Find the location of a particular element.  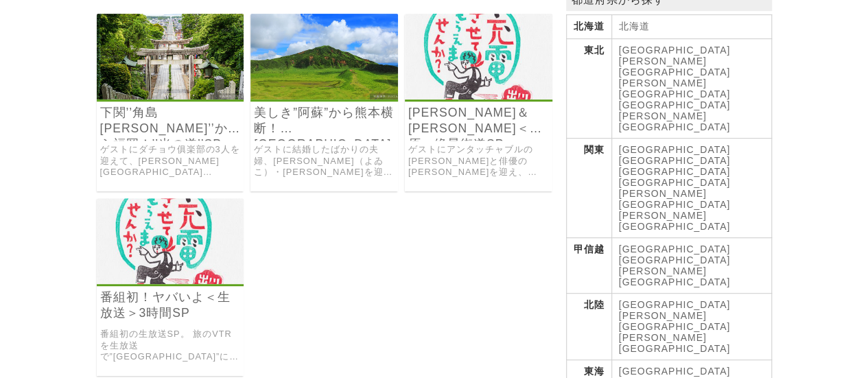

a: 北海道 is located at coordinates (634, 26).